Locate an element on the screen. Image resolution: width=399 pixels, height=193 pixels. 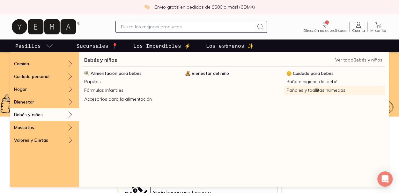
a: pasillo-todos-link is located at coordinates (34, 46).